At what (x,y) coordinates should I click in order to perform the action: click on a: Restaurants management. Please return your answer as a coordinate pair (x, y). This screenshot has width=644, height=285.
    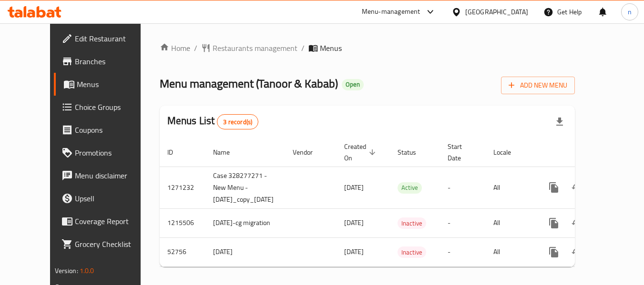
    Looking at the image, I should click on (250, 48).